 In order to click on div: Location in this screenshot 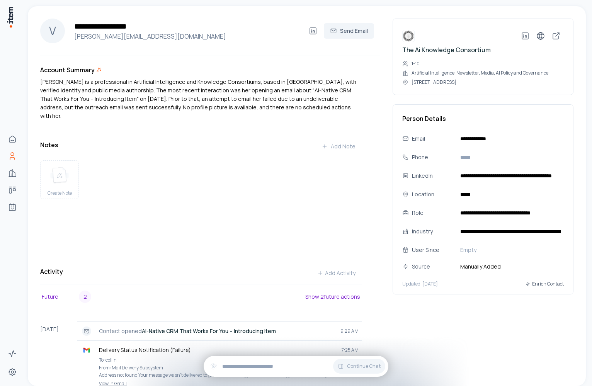, I will do `click(433, 194)`.